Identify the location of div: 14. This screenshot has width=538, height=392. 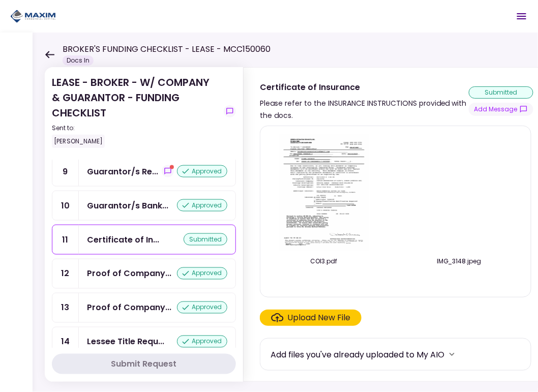
(65, 341).